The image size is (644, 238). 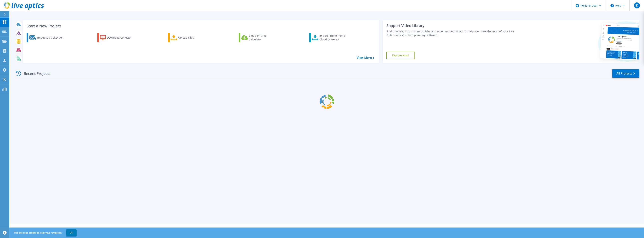 I want to click on a: All Projects, so click(x=626, y=74).